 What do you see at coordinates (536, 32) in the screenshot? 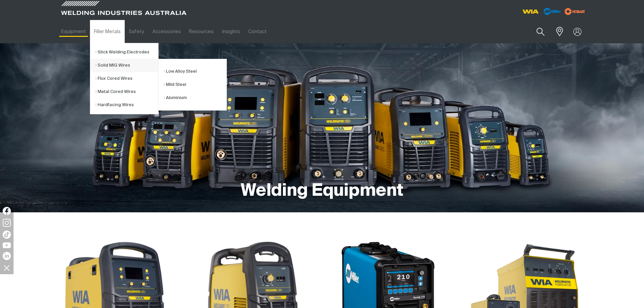
I see `input: Product name or item number...` at bounding box center [536, 32].